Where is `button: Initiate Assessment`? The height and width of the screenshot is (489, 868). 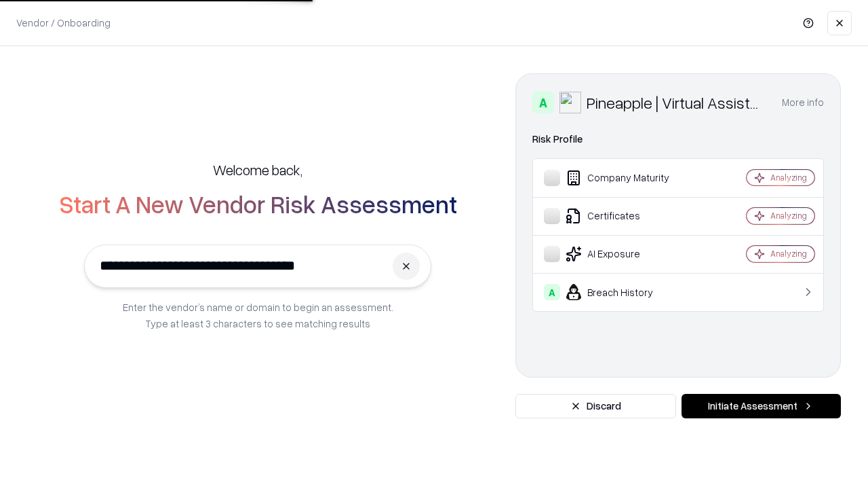
button: Initiate Assessment is located at coordinates (761, 406).